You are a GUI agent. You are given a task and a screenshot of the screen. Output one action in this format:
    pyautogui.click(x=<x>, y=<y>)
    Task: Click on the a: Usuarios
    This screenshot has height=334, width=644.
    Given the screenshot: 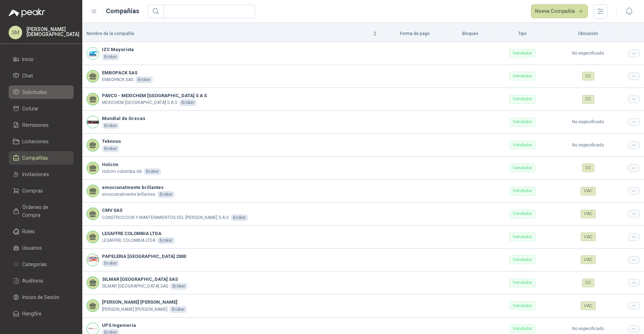 What is the action you would take?
    pyautogui.click(x=41, y=248)
    